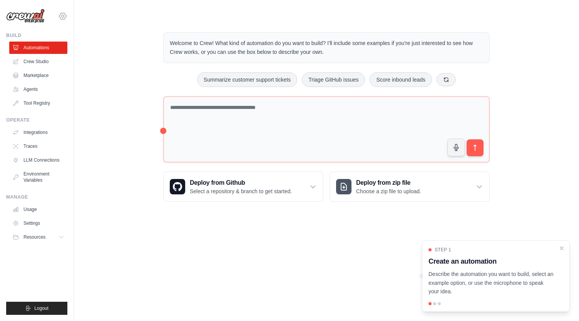 This screenshot has width=579, height=321. Describe the element at coordinates (41, 308) in the screenshot. I see `span: Logout` at that location.